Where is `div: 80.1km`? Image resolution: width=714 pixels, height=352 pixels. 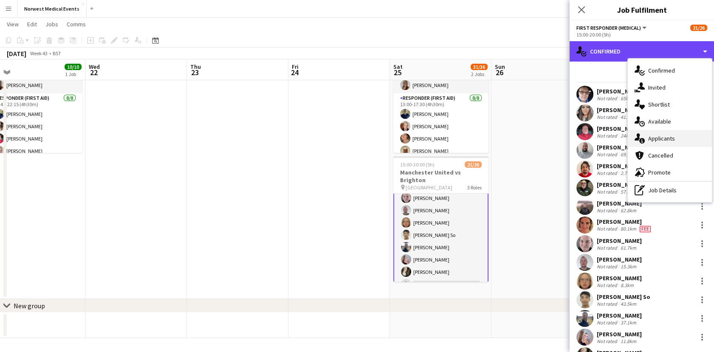 div: 80.1km is located at coordinates (628, 229).